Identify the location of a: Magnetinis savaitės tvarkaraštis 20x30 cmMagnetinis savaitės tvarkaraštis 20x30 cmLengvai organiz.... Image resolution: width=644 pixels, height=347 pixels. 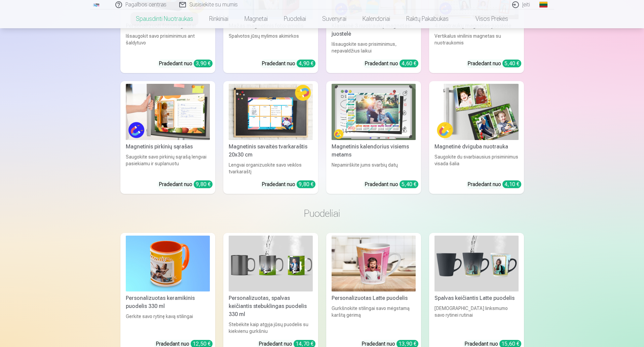
(271, 137).